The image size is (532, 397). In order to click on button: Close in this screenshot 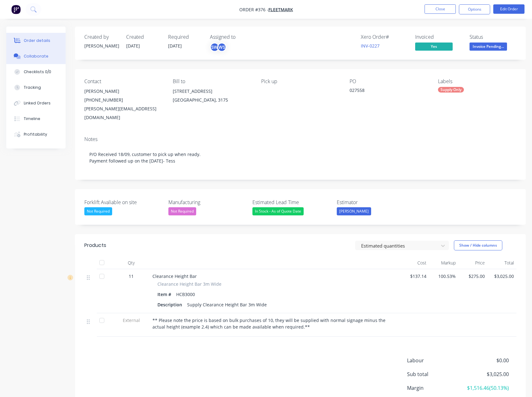, I will do `click(440, 9)`.